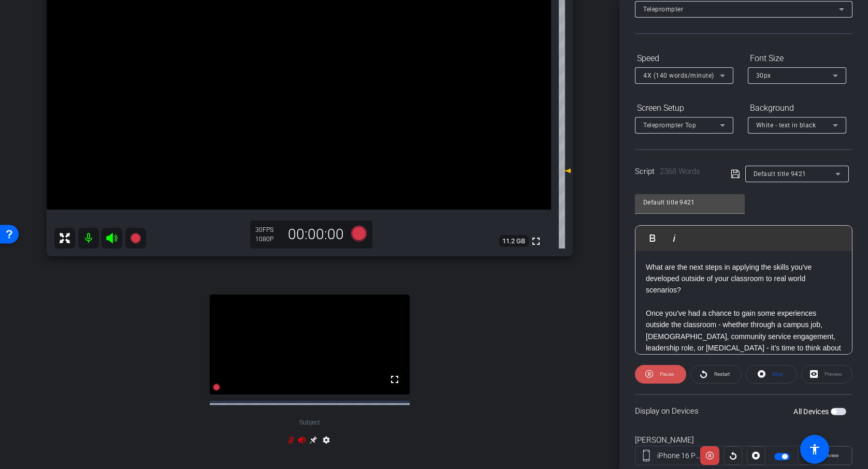 The height and width of the screenshot is (469, 868). Describe the element at coordinates (316, 234) in the screenshot. I see `div: 00:00:00` at that location.